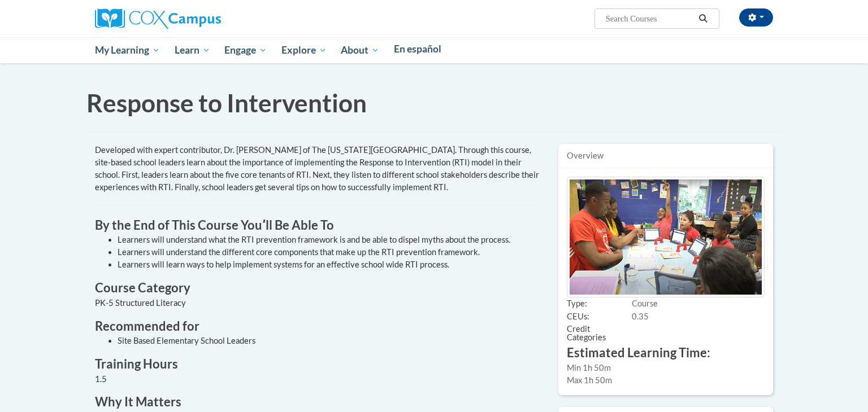 The image size is (868, 412). I want to click on a: About, so click(360, 50).